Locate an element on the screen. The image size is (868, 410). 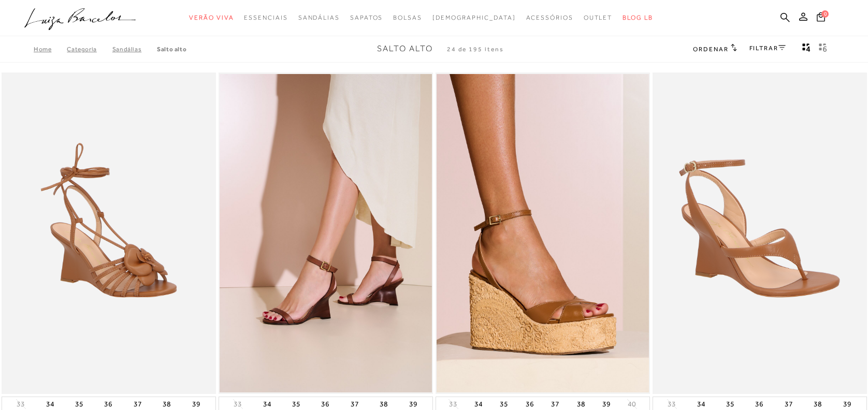
img: SANDÁLIA ANABELA EM COURO CARAMELO COM SOLADO TEXTURIZADO is located at coordinates (543, 233).